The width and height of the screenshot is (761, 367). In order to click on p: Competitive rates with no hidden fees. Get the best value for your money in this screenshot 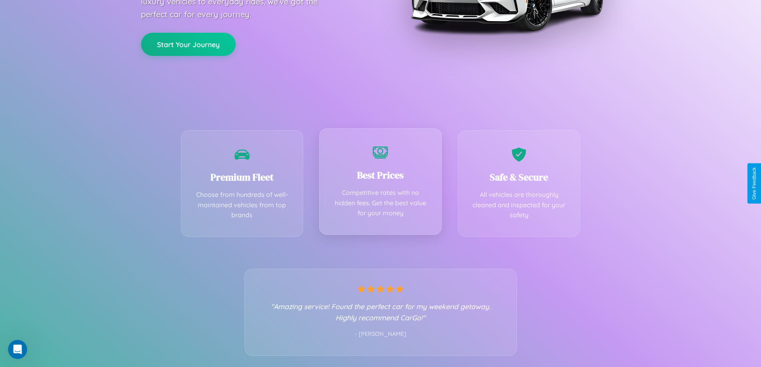, I will do `click(380, 203)`.